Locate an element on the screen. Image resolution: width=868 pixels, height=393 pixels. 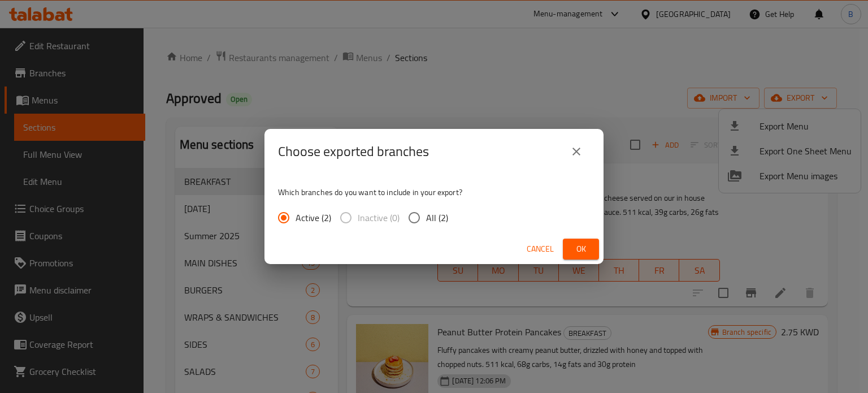
span: All (2) is located at coordinates (437, 218).